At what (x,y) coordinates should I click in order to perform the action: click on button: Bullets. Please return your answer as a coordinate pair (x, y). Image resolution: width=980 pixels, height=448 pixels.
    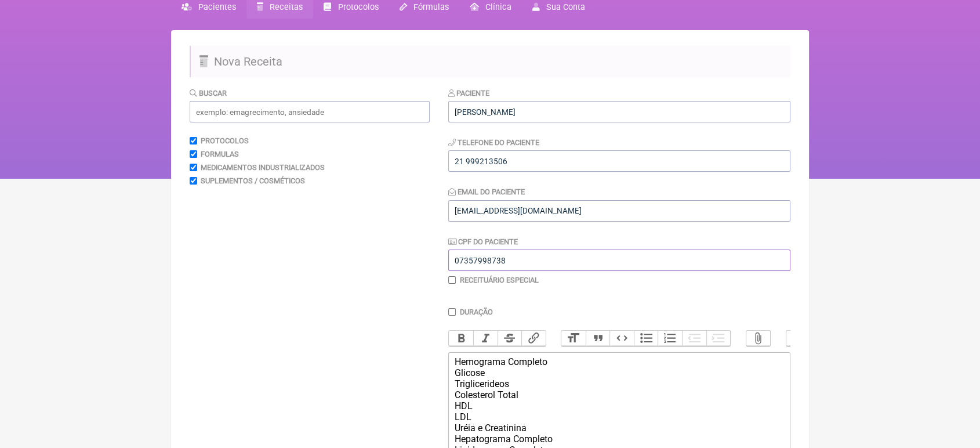
    Looking at the image, I should click on (646, 338).